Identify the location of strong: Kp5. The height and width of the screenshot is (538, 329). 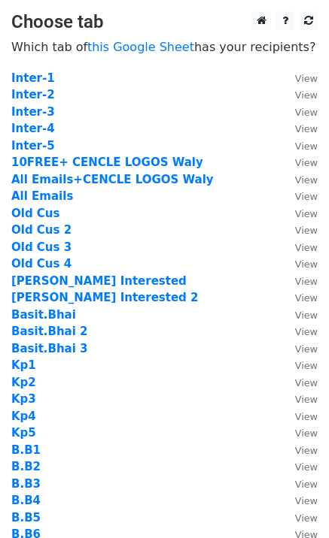
(23, 433).